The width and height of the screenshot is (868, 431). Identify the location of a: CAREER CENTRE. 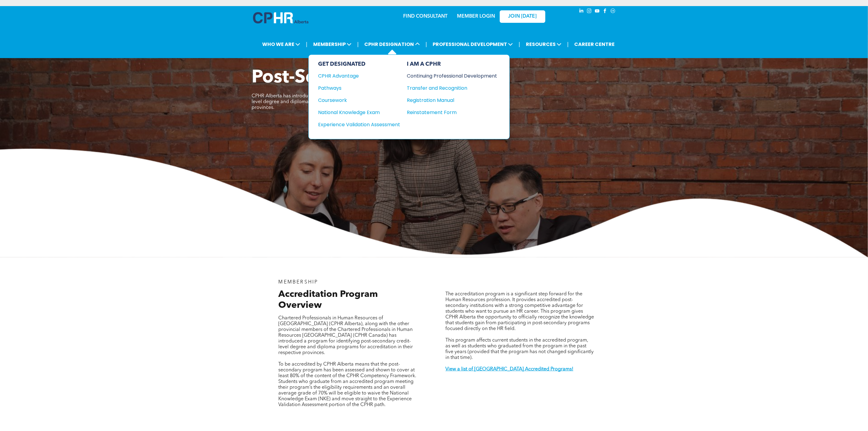
(595, 44).